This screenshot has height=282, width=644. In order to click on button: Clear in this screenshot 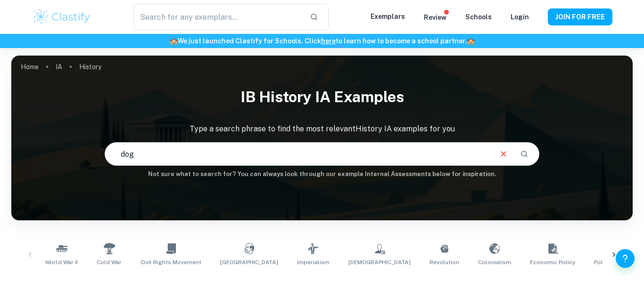, I will do `click(504, 154)`.